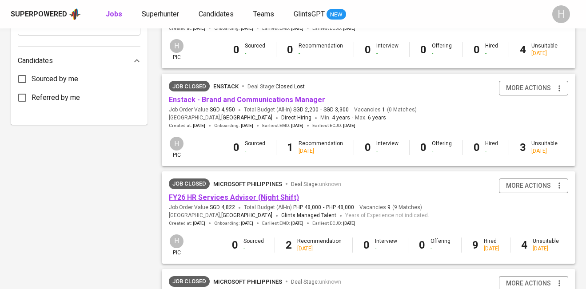 Image resolution: width=586 pixels, height=289 pixels. I want to click on b: 1, so click(290, 148).